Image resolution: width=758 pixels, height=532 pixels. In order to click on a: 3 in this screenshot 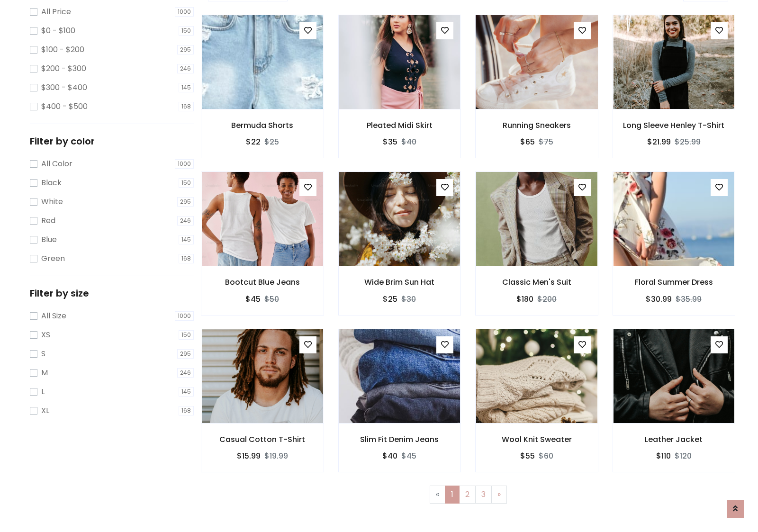, I will do `click(483, 495)`.